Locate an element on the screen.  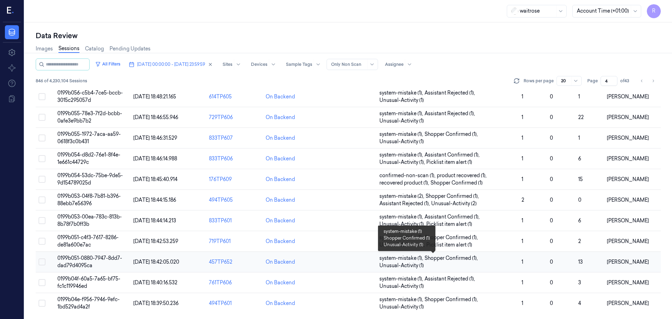
span: 0199b051-c4f3-7617-8286-de81a600e7ac is located at coordinates (88, 241).